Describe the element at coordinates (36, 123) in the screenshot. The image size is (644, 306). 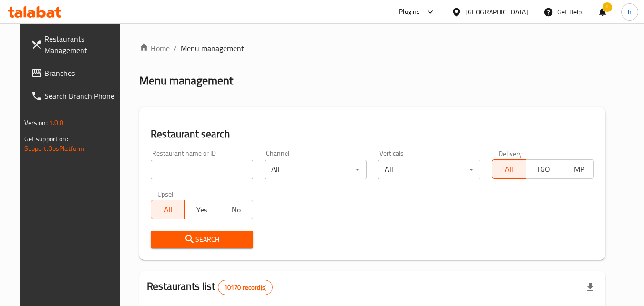
I see `span: Version:` at that location.